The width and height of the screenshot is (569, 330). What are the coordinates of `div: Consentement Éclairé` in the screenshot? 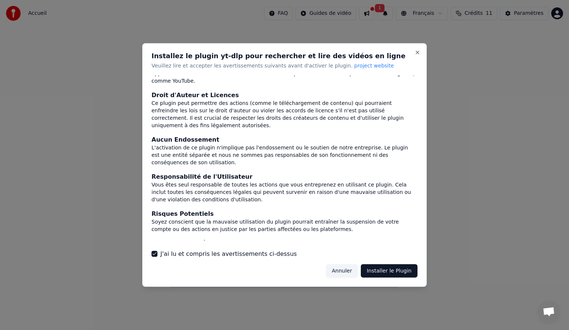 It's located at (285, 243).